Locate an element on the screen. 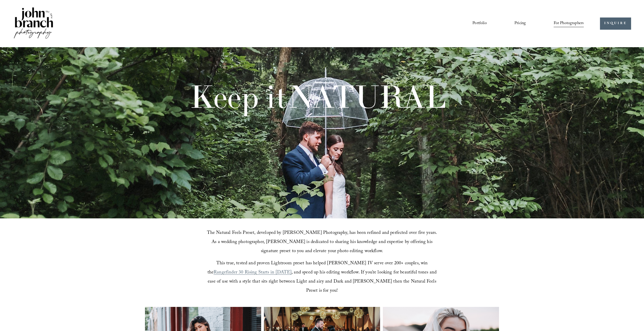  a: INQUIRE is located at coordinates (616, 23).